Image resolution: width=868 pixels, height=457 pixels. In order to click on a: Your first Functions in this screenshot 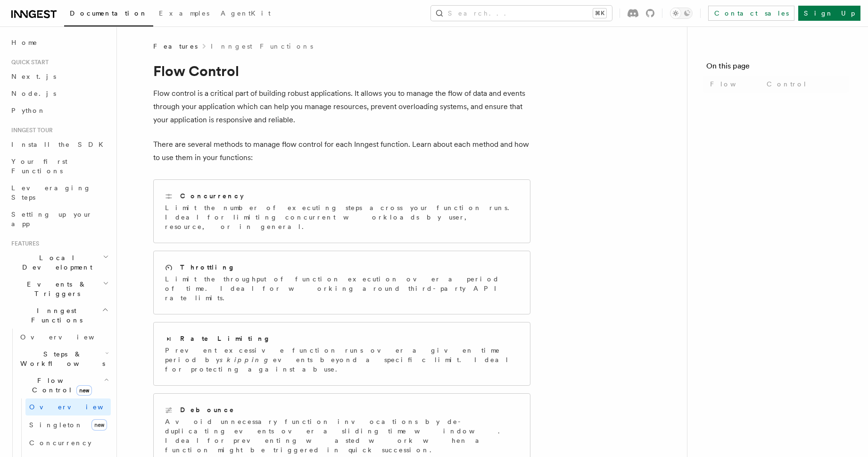, I will do `click(59, 166)`.